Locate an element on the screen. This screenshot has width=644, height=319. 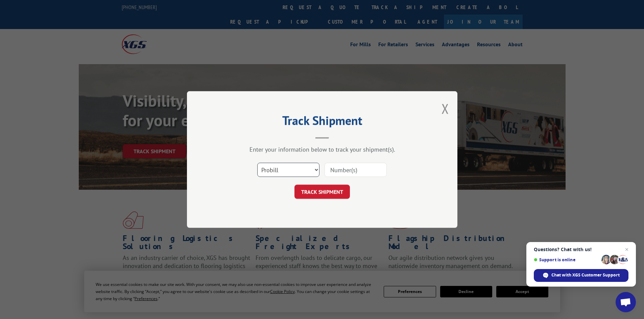
span: Chat with XGS Customer Support is located at coordinates (586, 275).